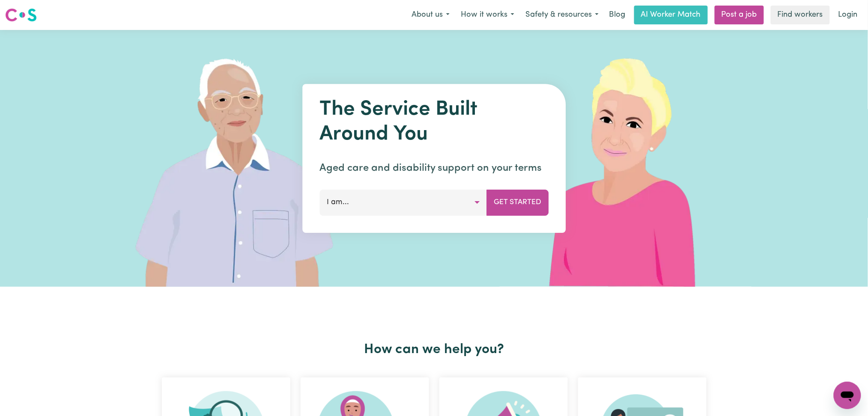  I want to click on a: Find workers, so click(800, 15).